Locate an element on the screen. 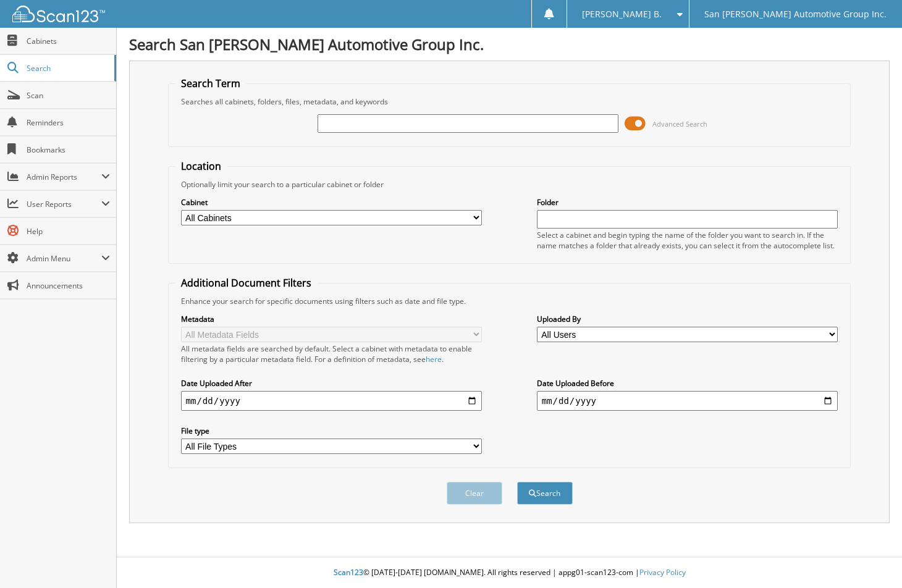 This screenshot has width=902, height=588. input: start is located at coordinates (332, 401).